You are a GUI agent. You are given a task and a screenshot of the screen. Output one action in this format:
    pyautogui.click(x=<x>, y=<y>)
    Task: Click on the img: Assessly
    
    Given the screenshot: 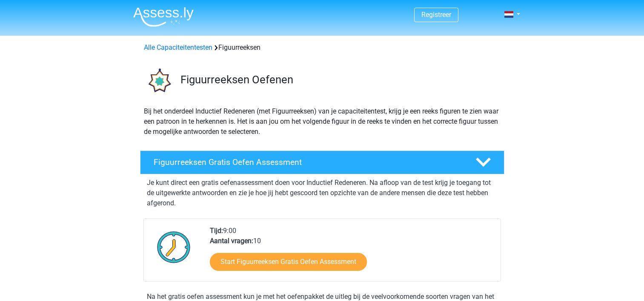 What is the action you would take?
    pyautogui.click(x=163, y=17)
    